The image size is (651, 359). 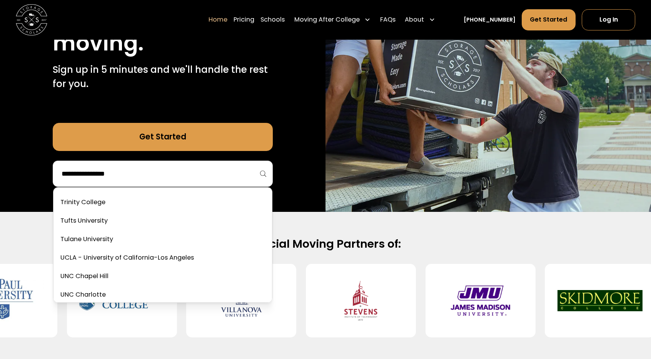 I want to click on a: Pricing, so click(x=244, y=19).